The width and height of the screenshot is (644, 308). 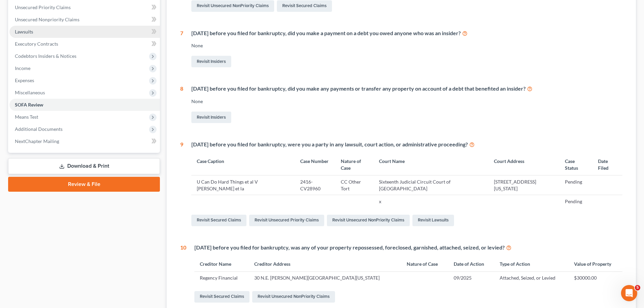 What do you see at coordinates (531, 277) in the screenshot?
I see `td: Attached, Seized, or Levied` at bounding box center [531, 277].